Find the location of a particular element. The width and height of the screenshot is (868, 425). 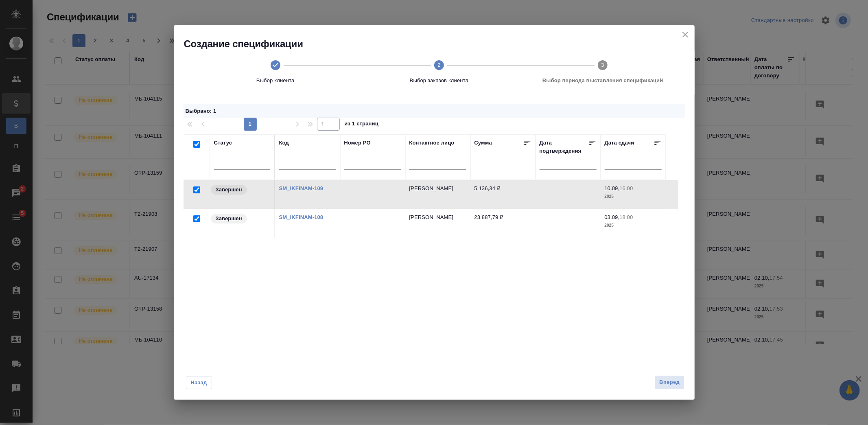

a: SM_IKFINAM-109 is located at coordinates (301, 188).